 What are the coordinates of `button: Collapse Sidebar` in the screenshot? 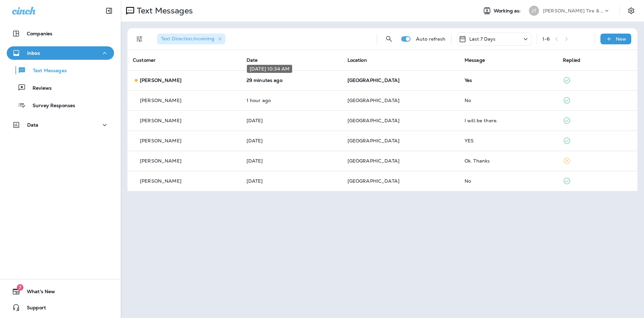 It's located at (109, 11).